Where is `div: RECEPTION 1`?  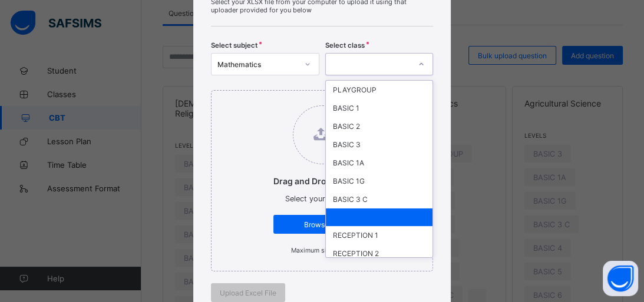 div: RECEPTION 1 is located at coordinates (380, 235).